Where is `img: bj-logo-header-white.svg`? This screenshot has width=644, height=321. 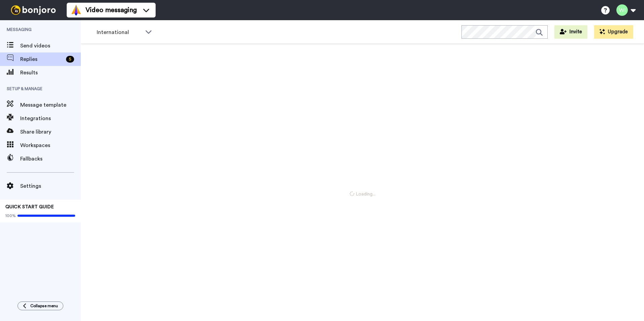 img: bj-logo-header-white.svg is located at coordinates (33, 10).